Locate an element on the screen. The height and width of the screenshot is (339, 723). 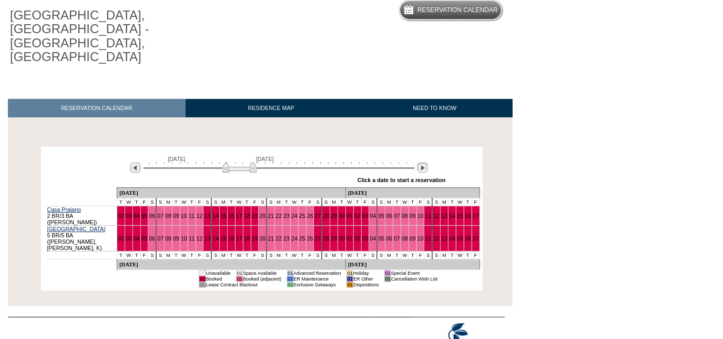
a: 09 is located at coordinates (413, 216).